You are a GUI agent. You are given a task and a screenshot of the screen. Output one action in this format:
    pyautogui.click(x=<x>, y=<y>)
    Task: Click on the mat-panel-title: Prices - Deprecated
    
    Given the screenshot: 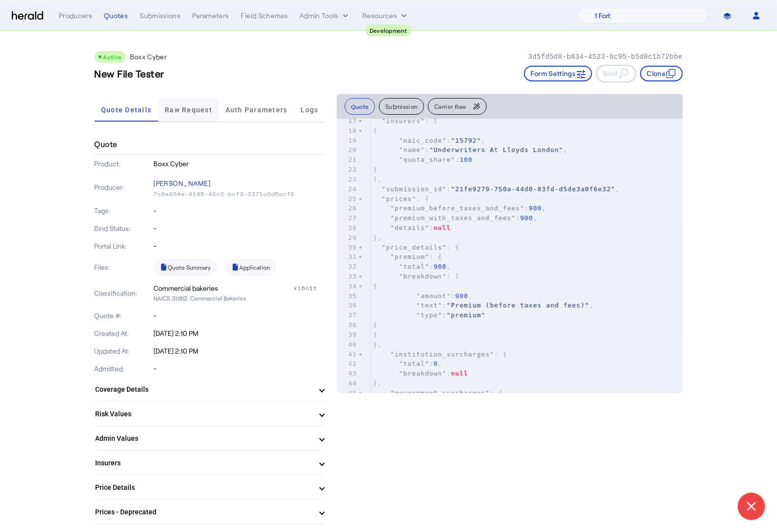 What is the action you would take?
    pyautogui.click(x=204, y=511)
    